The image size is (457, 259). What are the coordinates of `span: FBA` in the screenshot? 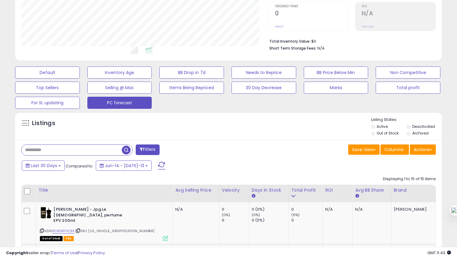 It's located at (69, 239).